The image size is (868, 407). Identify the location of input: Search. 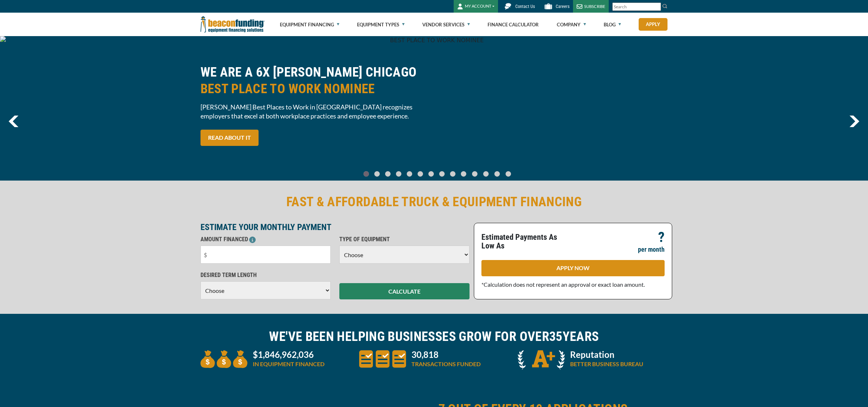
(636, 6).